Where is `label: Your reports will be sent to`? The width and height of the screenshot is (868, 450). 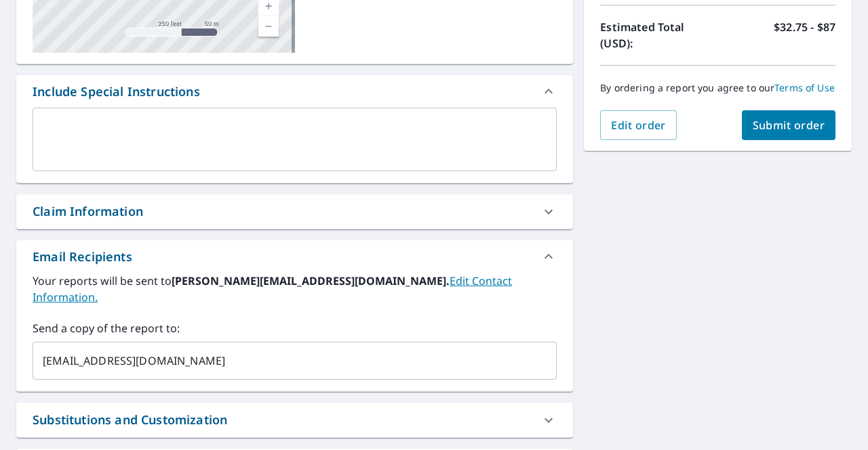
label: Your reports will be sent to is located at coordinates (294, 289).